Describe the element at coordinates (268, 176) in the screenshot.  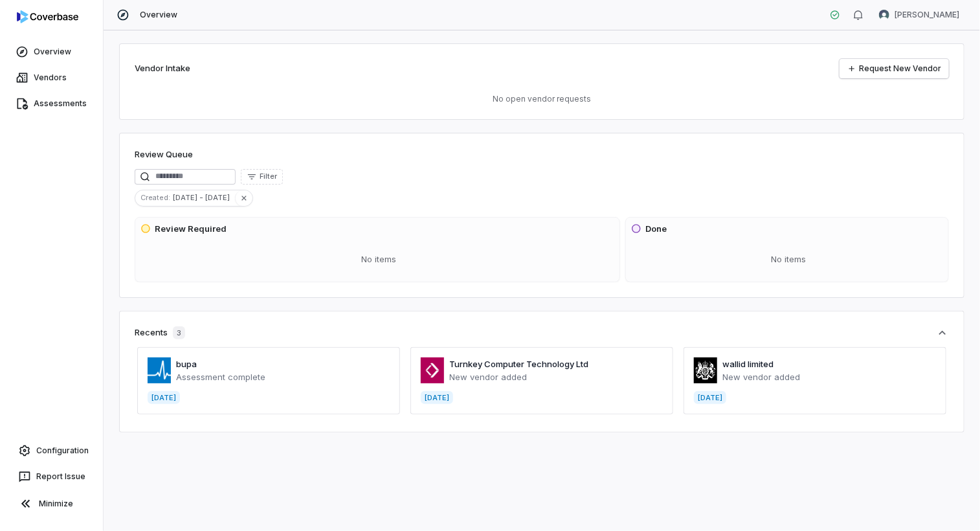
I see `span: Filter` at that location.